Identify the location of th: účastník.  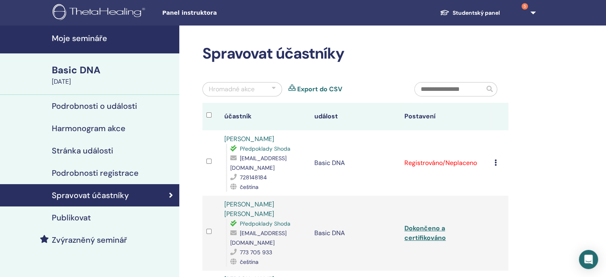
(265, 116).